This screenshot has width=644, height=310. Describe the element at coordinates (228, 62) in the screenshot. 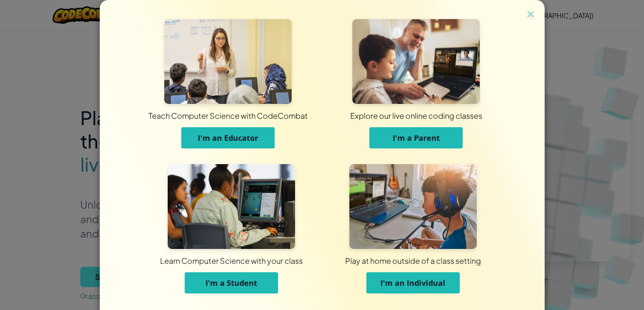

I see `img: For Educators` at that location.